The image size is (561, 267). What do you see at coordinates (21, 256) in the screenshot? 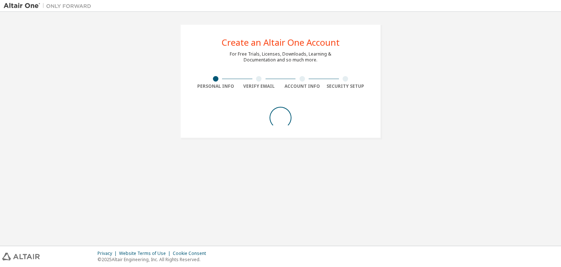
I see `img: altair_logo.svg` at bounding box center [21, 256].